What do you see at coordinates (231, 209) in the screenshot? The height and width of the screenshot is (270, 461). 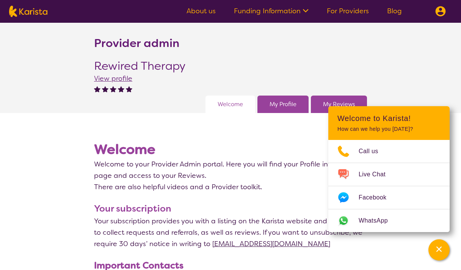 I see `h3: Your subscription` at bounding box center [231, 209].